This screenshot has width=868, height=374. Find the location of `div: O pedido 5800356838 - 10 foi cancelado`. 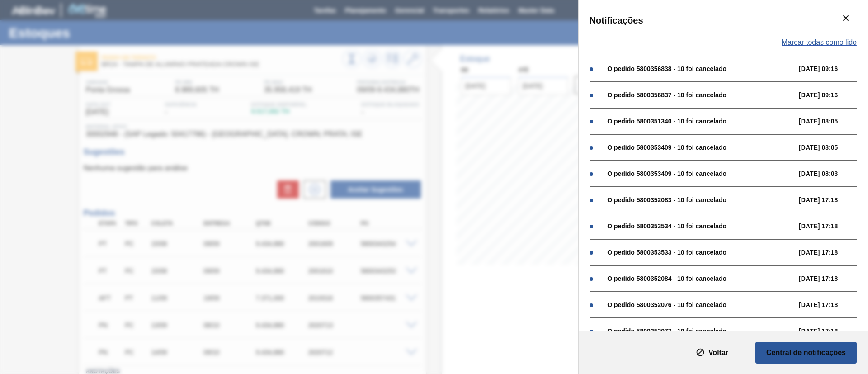

div: O pedido 5800356838 - 10 foi cancelado is located at coordinates (701, 69).